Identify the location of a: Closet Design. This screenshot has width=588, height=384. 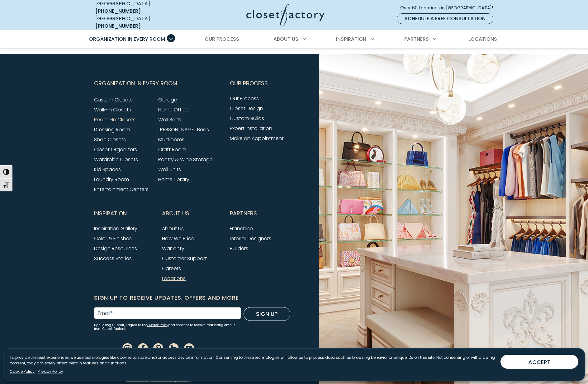
(246, 108).